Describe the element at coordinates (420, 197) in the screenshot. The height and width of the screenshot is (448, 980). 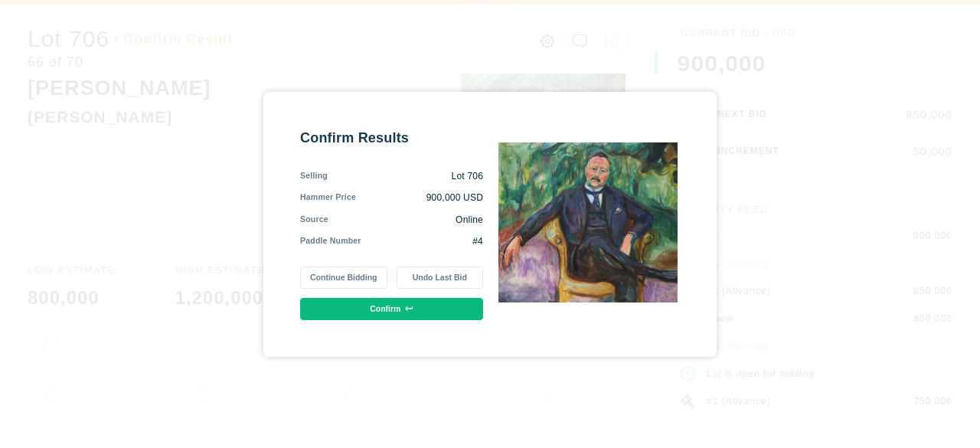
I see `div: 900,000 USD` at that location.